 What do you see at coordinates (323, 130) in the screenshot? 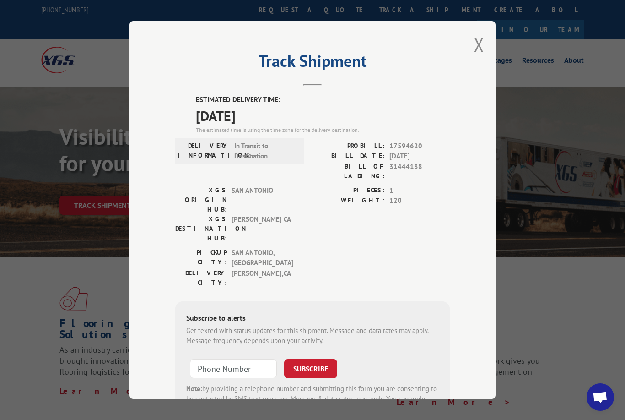
I see `div: The estimated time is using the time zone for the delivery destination.` at bounding box center [323, 130].